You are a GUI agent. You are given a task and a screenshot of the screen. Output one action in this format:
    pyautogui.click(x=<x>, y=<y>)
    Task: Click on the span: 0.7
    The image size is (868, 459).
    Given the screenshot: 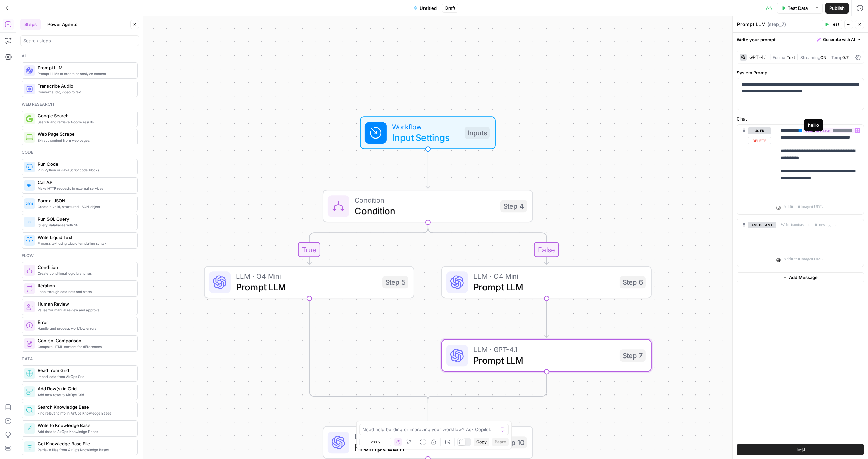 What is the action you would take?
    pyautogui.click(x=845, y=57)
    